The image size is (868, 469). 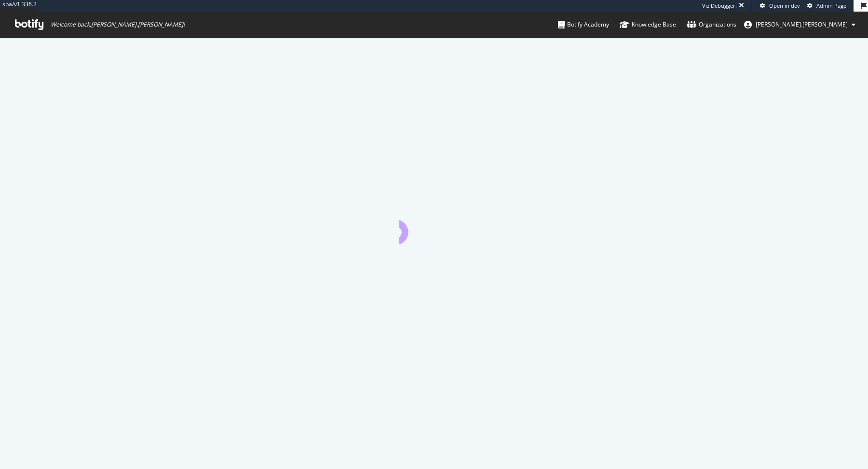 What do you see at coordinates (711, 25) in the screenshot?
I see `div: Organizations` at bounding box center [711, 25].